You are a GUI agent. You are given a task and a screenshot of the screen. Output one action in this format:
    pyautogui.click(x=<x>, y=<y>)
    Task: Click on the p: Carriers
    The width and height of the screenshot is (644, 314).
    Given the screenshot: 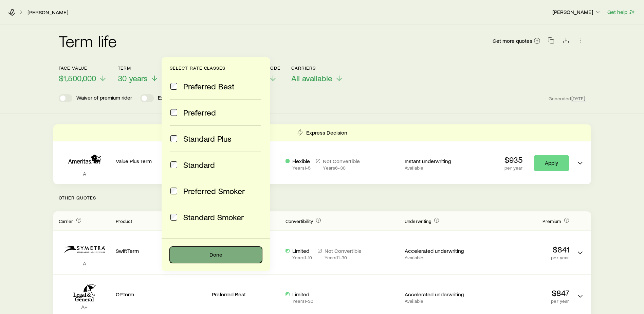 What is the action you would take?
    pyautogui.click(x=317, y=68)
    